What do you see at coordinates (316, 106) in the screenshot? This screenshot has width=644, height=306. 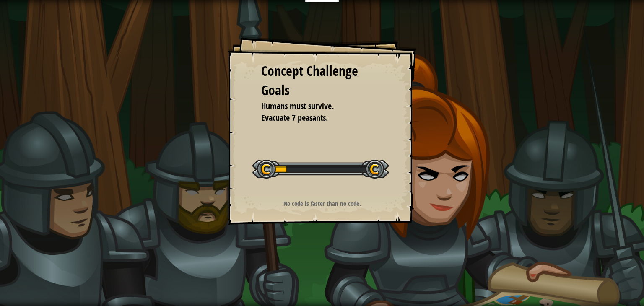 I see `li: Humans must survive.` at bounding box center [316, 106].